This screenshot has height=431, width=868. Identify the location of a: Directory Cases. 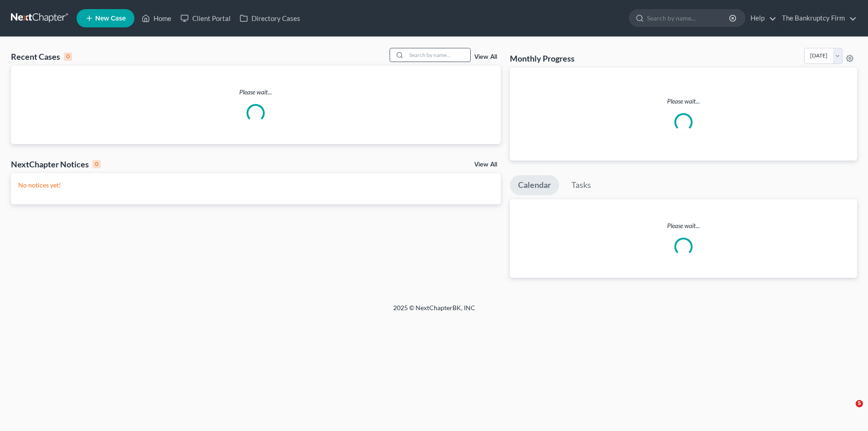
(270, 18).